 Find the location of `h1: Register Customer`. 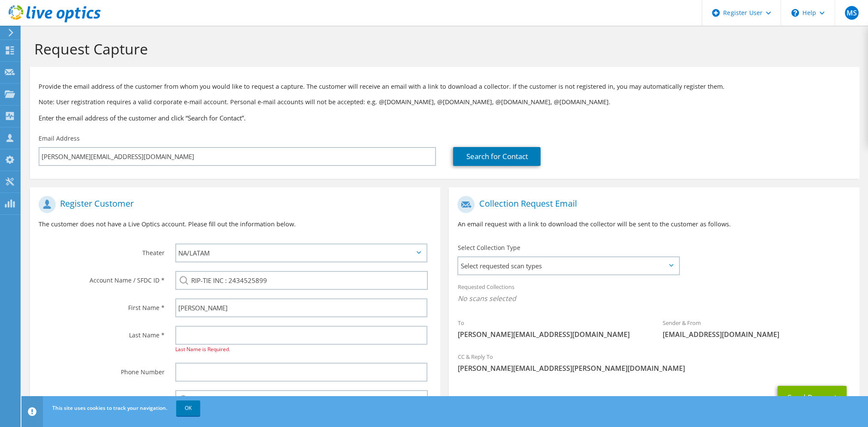

h1: Register Customer is located at coordinates (233, 204).